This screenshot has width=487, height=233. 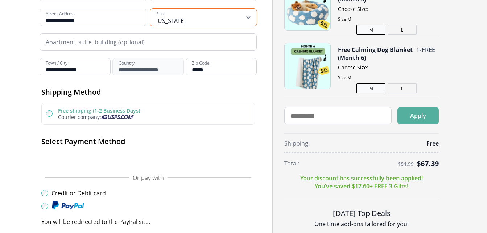 What do you see at coordinates (428, 163) in the screenshot?
I see `span: $ 67.39` at bounding box center [428, 163].